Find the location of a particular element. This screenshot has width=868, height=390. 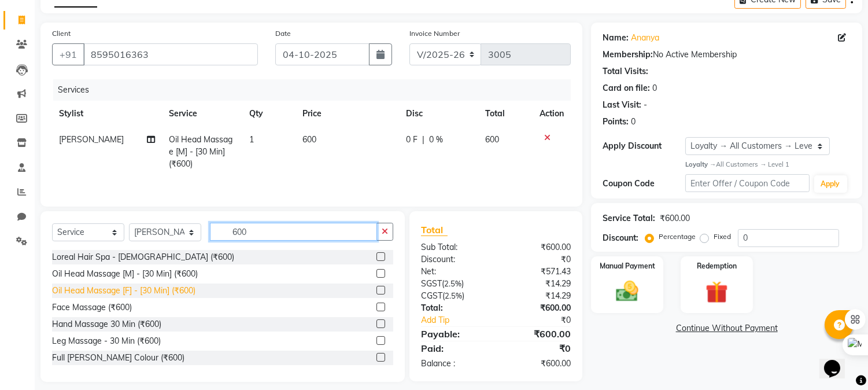

button: +91 is located at coordinates (68, 54).